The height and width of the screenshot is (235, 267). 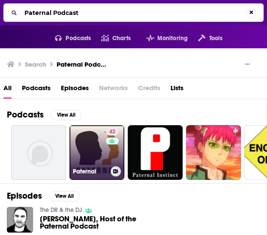 What do you see at coordinates (97, 153) in the screenshot?
I see `a: 42Paternal` at bounding box center [97, 153].